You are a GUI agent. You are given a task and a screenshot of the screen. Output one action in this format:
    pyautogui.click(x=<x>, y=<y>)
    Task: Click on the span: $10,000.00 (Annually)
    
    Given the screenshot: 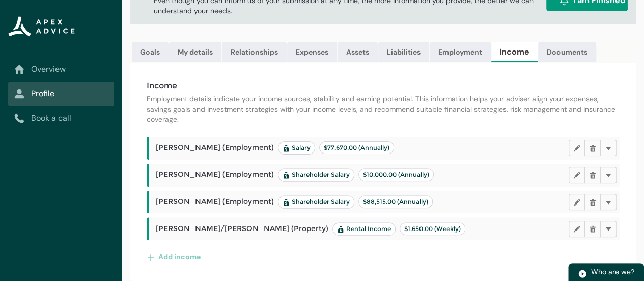 What is the action you would take?
    pyautogui.click(x=396, y=174)
    